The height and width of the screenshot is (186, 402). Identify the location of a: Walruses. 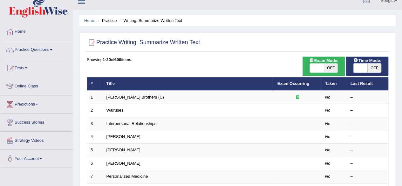
(115, 110).